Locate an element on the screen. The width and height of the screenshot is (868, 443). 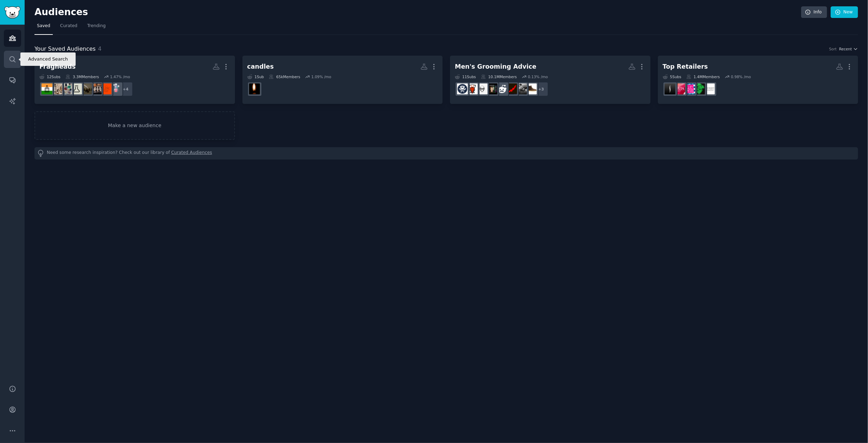
span: Trending is located at coordinates (97, 26).